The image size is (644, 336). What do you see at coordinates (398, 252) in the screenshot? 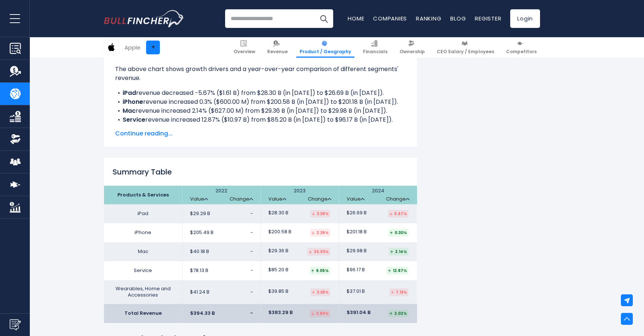
I see `div: 2.14%` at bounding box center [398, 252].